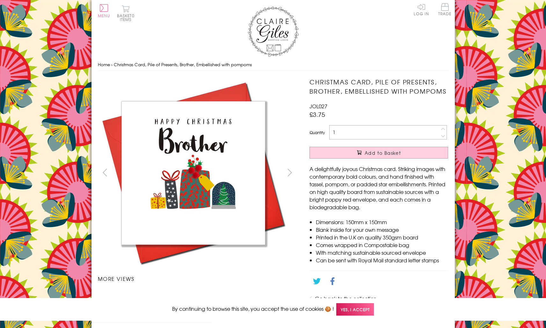 This screenshot has height=328, width=546. I want to click on p: A delightfully joyous Christmas card. Striking images with contemporary bold colours, and hand fi..., so click(379, 188).